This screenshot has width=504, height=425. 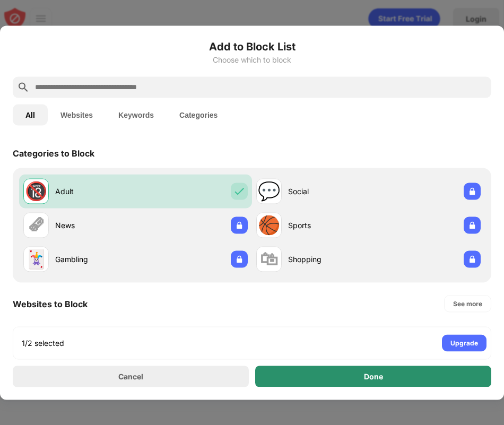 I want to click on div: Social, so click(x=328, y=191).